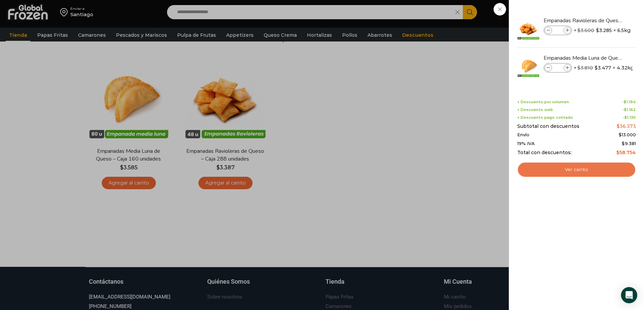 The height and width of the screenshot is (310, 644). What do you see at coordinates (628, 144) in the screenshot?
I see `span: 9.381` at bounding box center [628, 144].